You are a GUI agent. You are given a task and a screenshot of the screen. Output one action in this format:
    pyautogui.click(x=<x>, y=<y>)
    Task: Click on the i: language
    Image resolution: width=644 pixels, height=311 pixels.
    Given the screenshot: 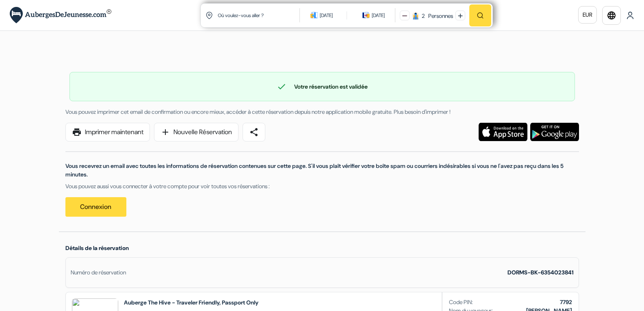 What is the action you would take?
    pyautogui.click(x=612, y=16)
    